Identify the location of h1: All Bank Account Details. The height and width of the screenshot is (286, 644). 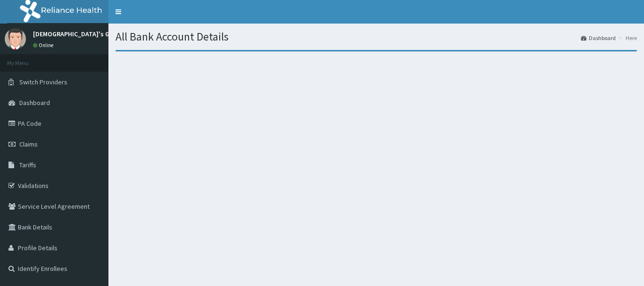
(377, 37).